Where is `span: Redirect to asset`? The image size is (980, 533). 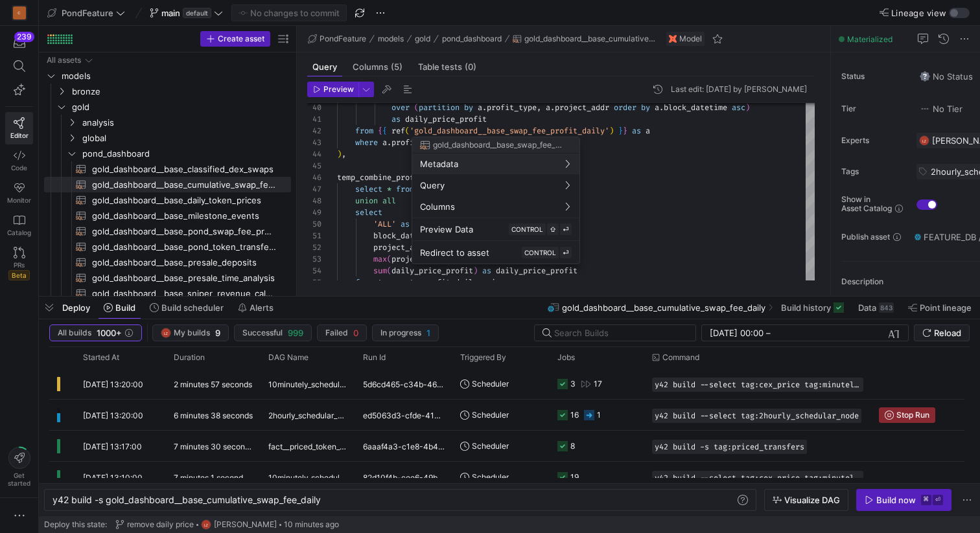 span: Redirect to asset is located at coordinates (454, 253).